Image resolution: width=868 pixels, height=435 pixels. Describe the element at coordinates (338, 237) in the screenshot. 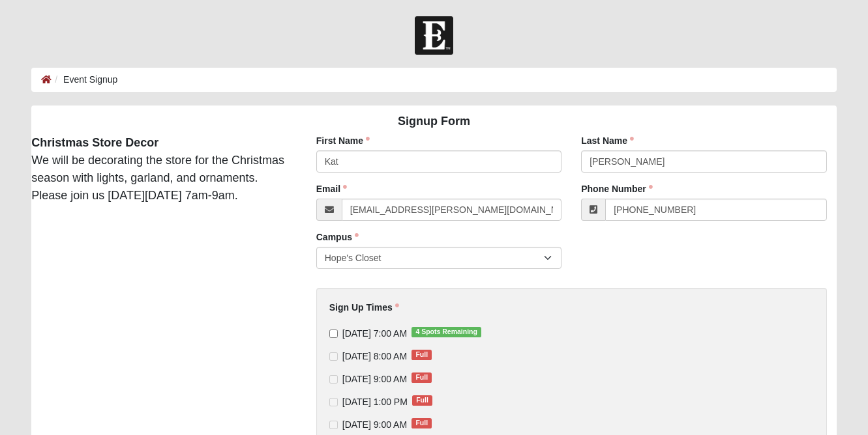

I see `label: Campus` at that location.